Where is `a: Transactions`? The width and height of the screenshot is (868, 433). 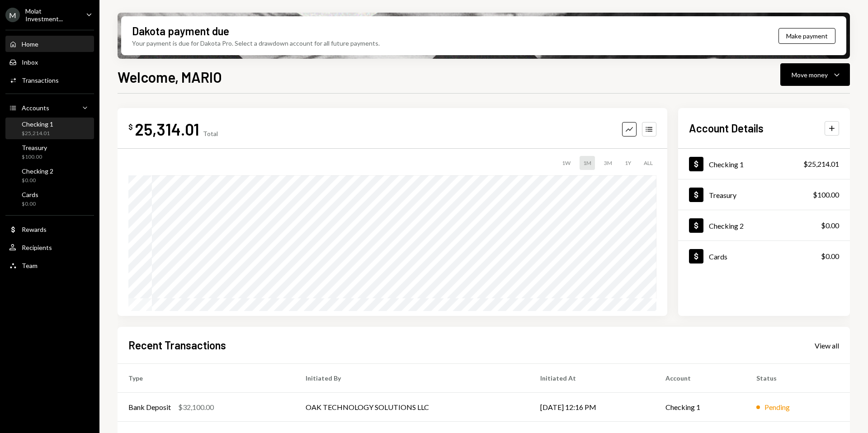
a: Transactions is located at coordinates (50, 80).